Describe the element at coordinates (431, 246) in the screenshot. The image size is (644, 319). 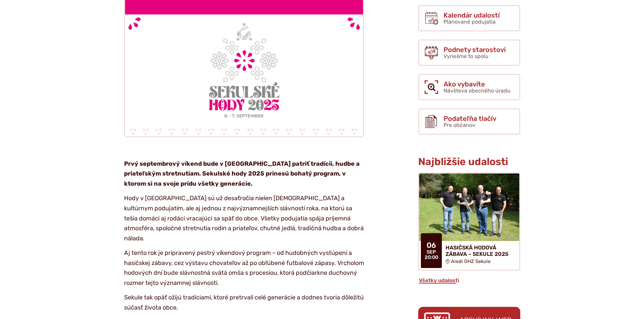
I see `span: 06` at that location.